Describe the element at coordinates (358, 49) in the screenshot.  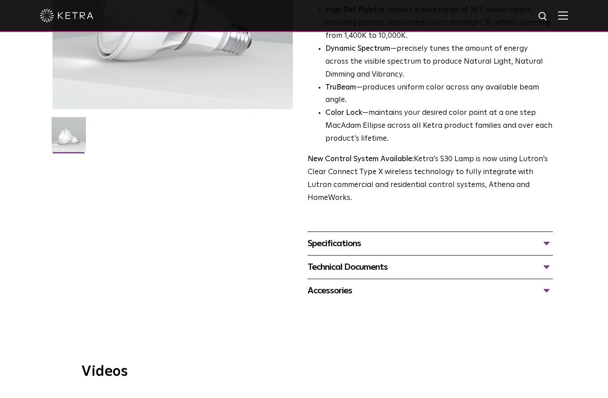
I see `strong: Dynamic Spectrum` at that location.